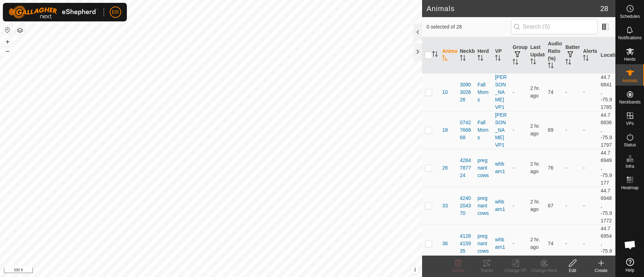 The width and height of the screenshot is (644, 277). I want to click on span: ER, so click(115, 12).